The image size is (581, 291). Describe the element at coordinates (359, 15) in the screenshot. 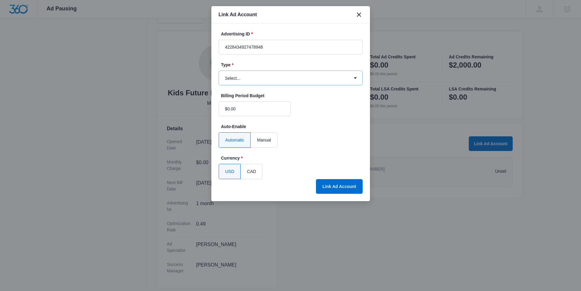

I see `button: close` at that location.